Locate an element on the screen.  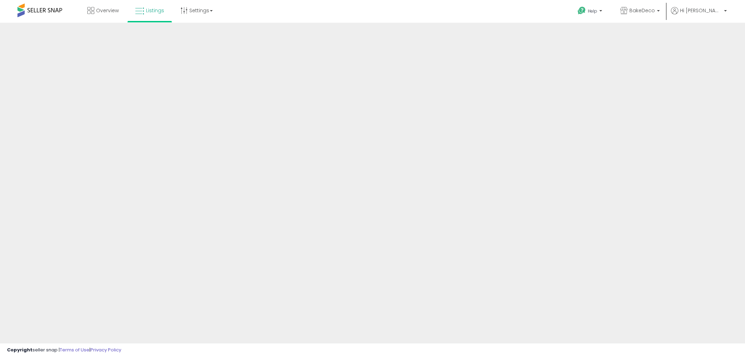
span: BakeDeco is located at coordinates (642, 10).